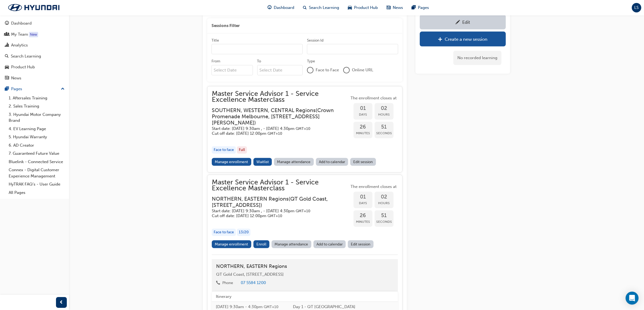  Describe the element at coordinates (37, 106) in the screenshot. I see `a: 2. Sales Training` at that location.